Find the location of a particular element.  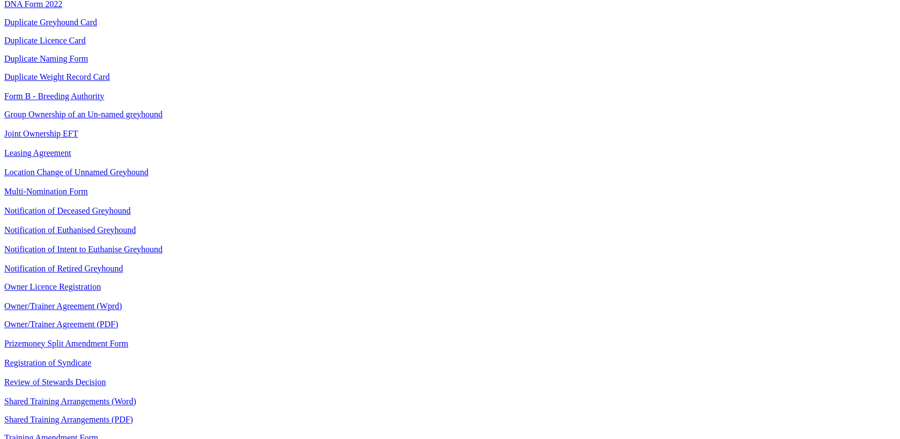

a: Notification of Intent to Euthanise Greyhound is located at coordinates (83, 249).